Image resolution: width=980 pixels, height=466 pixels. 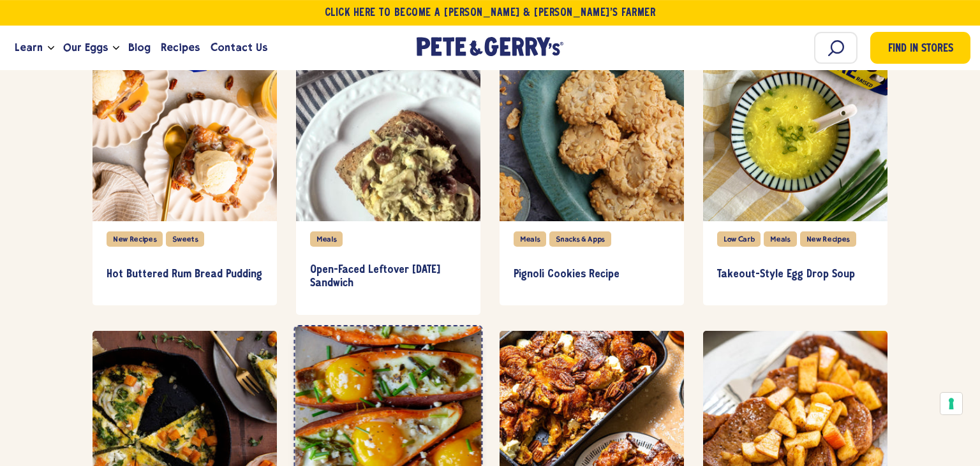 I want to click on h3: Pignoli Cookies Recipe, so click(x=591, y=275).